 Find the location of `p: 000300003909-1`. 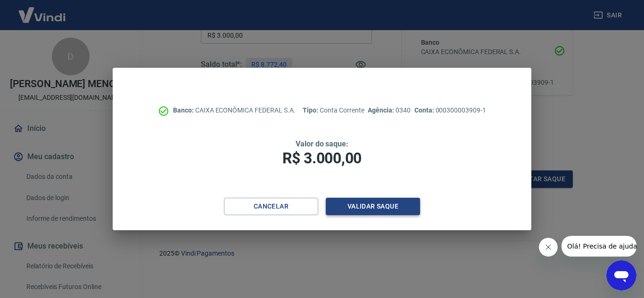

p: 000300003909-1 is located at coordinates (450, 110).